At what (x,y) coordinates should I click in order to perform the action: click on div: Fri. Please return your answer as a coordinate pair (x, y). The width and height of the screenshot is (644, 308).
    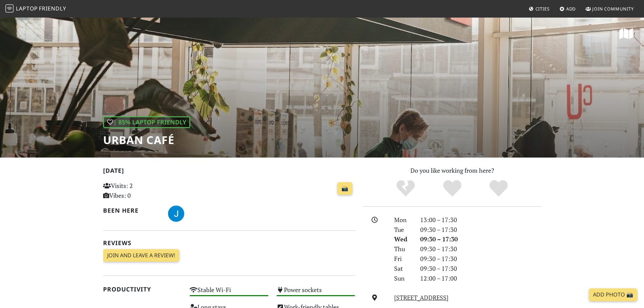
    Looking at the image, I should click on (403, 259).